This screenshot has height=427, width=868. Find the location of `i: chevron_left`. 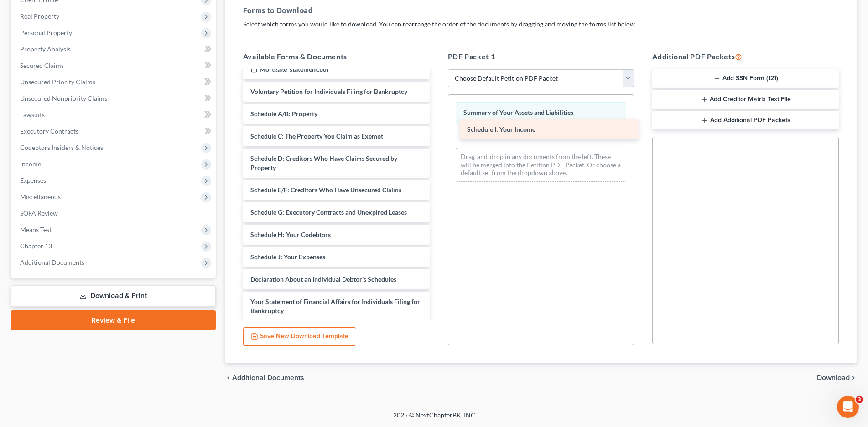

i: chevron_left is located at coordinates (228, 378).